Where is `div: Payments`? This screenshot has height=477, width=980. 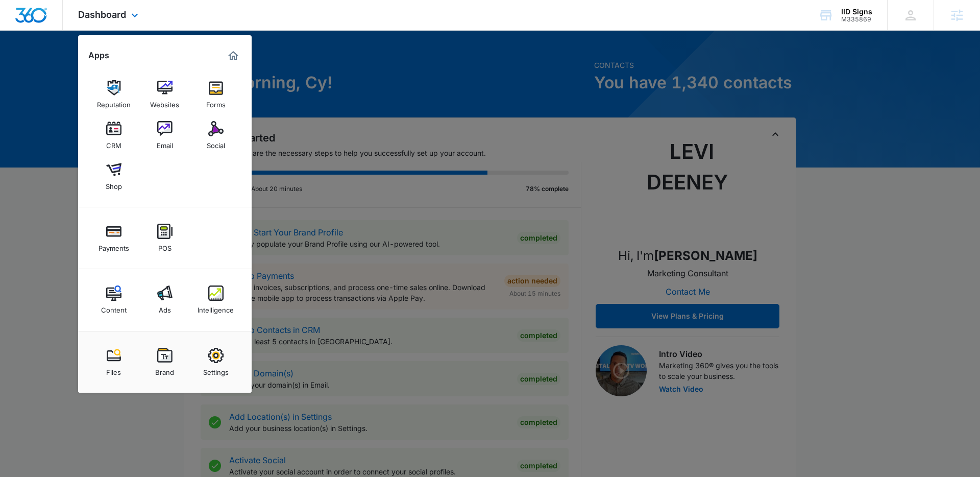 div: Payments is located at coordinates (114, 246).